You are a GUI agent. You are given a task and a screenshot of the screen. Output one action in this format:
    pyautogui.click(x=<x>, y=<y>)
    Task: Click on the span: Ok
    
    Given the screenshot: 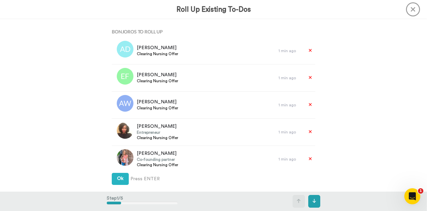 What is the action you would take?
    pyautogui.click(x=120, y=178)
    